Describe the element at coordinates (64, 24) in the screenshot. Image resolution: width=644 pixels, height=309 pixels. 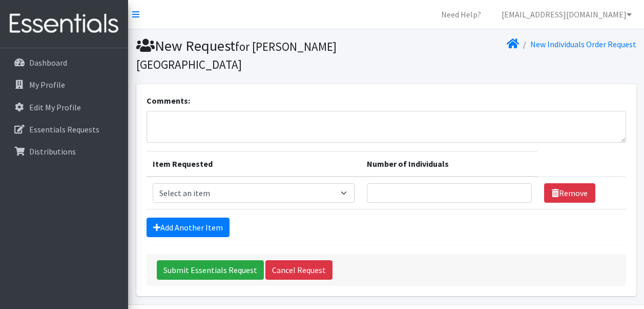
I see `img: HumanEssentials` at that location.